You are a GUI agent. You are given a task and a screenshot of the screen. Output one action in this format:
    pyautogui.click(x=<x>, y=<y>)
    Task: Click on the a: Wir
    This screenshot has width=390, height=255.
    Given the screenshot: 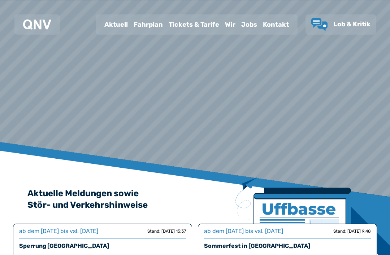 What is the action you would take?
    pyautogui.click(x=230, y=25)
    